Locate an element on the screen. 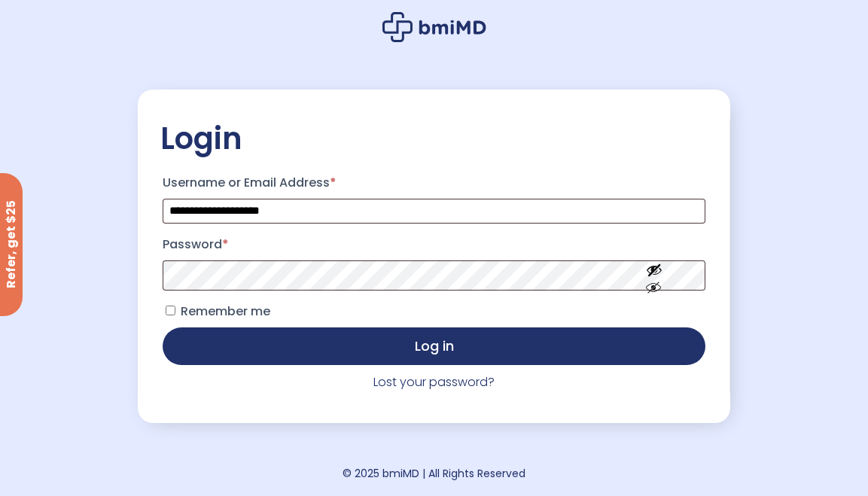  a: Lost your password? is located at coordinates (434, 382).